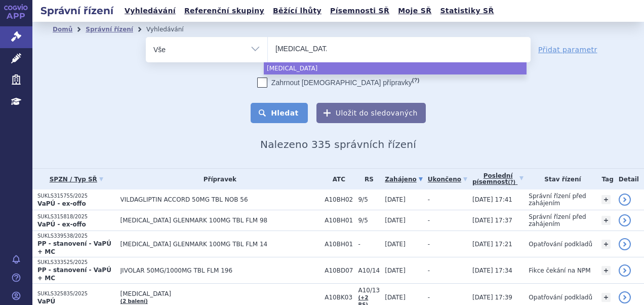 The width and height of the screenshot is (644, 305). Describe the element at coordinates (336, 179) in the screenshot. I see `th: ATC` at that location.